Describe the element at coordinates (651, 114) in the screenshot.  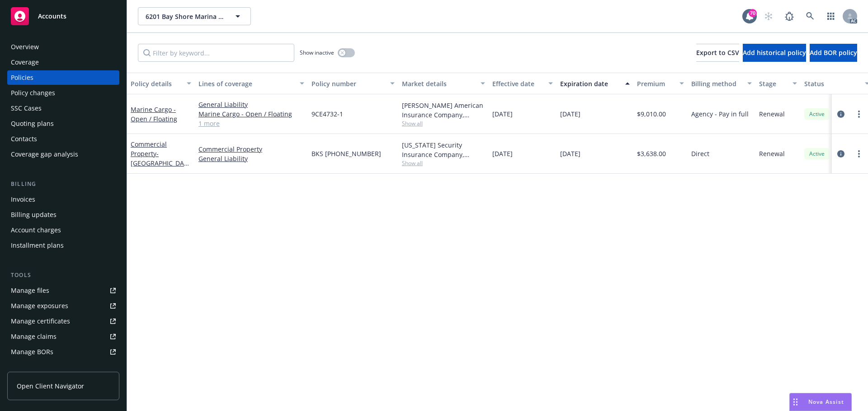
I see `span: $9,010.00` at that location.